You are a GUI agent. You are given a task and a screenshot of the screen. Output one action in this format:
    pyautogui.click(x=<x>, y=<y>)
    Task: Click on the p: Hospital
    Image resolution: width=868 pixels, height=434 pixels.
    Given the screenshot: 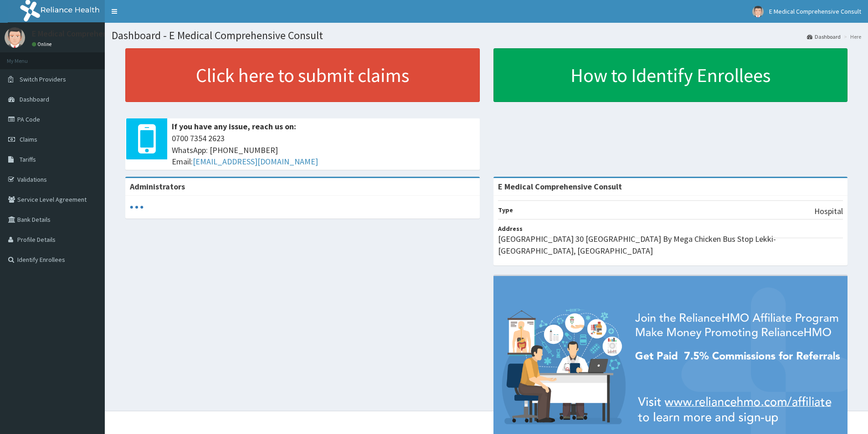 What is the action you would take?
    pyautogui.click(x=828, y=211)
    